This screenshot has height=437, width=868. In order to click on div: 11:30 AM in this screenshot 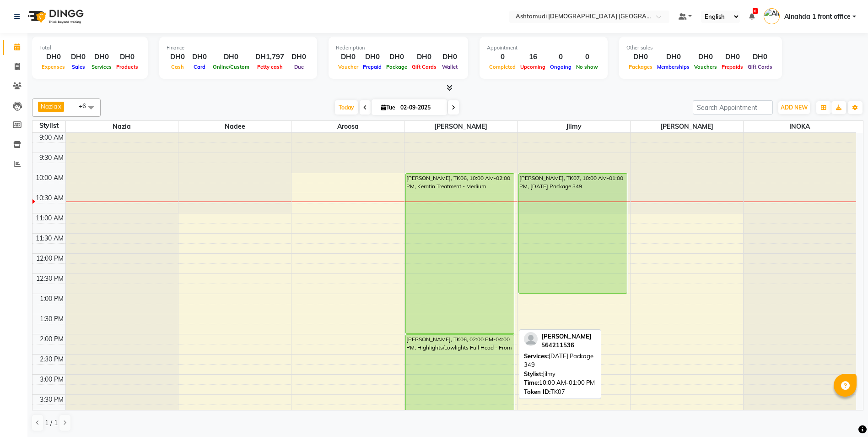, I will do `click(49, 238)`.